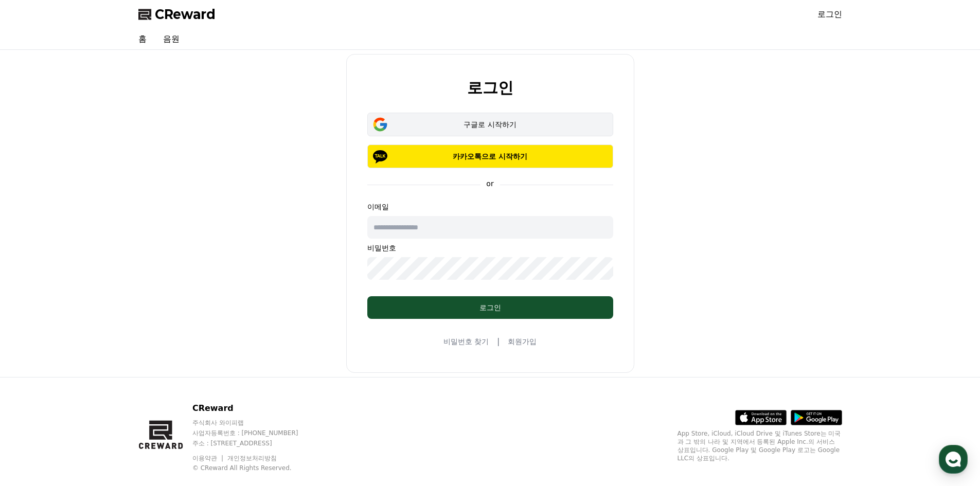 The width and height of the screenshot is (980, 486). Describe the element at coordinates (165, 339) in the screenshot. I see `a: 설정` at that location.